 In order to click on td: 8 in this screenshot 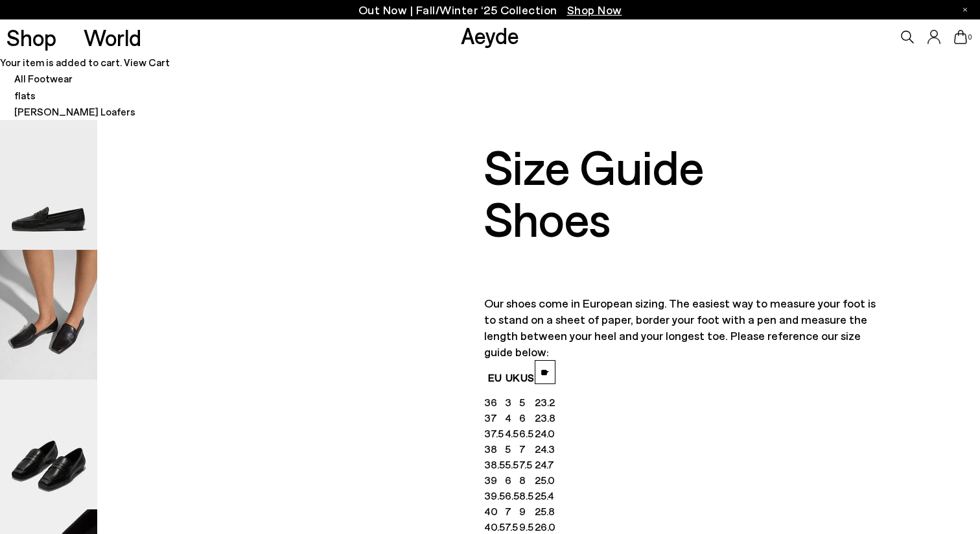, I will do `click(527, 480)`.